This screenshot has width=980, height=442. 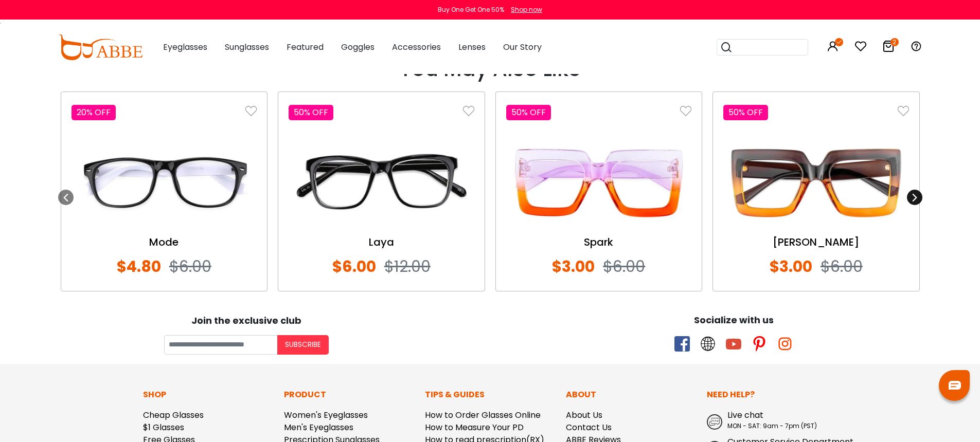 I want to click on a: Laya, so click(x=381, y=242).